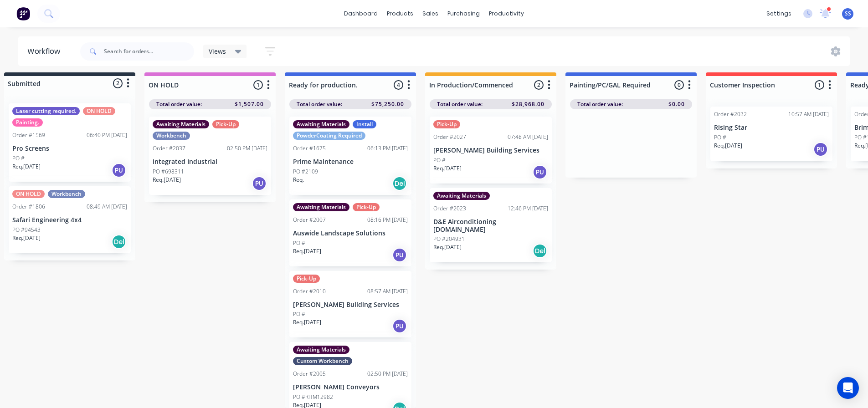 This screenshot has height=408, width=868. Describe the element at coordinates (29, 135) in the screenshot. I see `div: Order #1569` at that location.